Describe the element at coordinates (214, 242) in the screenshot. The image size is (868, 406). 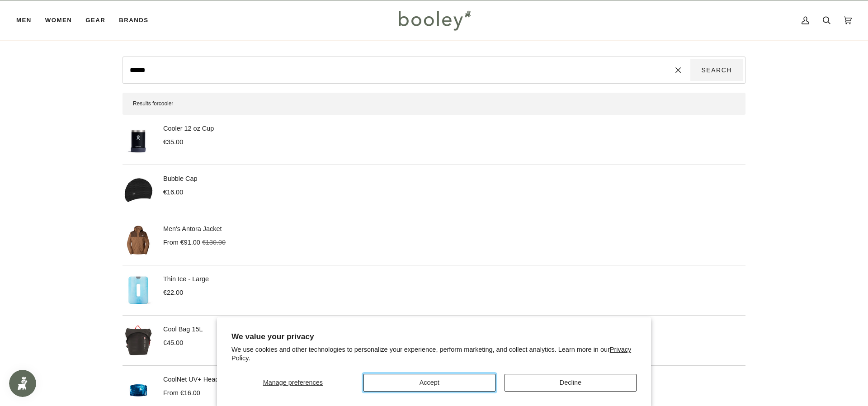
I see `span: €130.00` at that location.